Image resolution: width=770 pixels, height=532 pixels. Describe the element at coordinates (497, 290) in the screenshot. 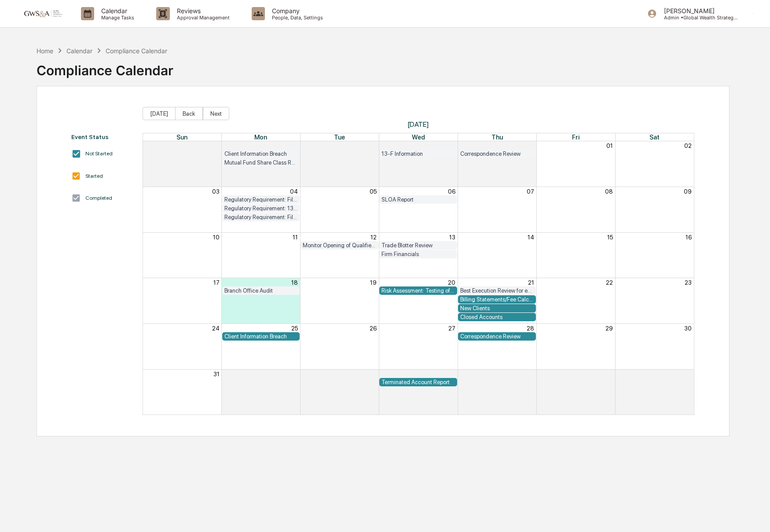

I see `div: Best Execution Review for each Custodian` at that location.